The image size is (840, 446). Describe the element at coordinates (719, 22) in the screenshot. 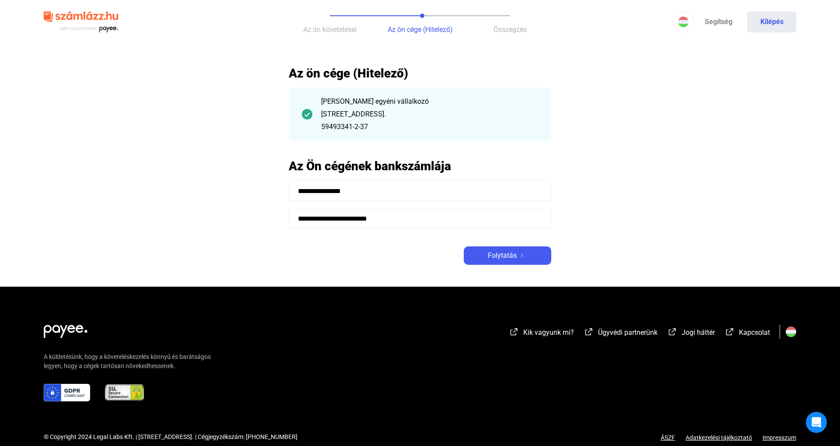

I see `a: Segítség` at that location.